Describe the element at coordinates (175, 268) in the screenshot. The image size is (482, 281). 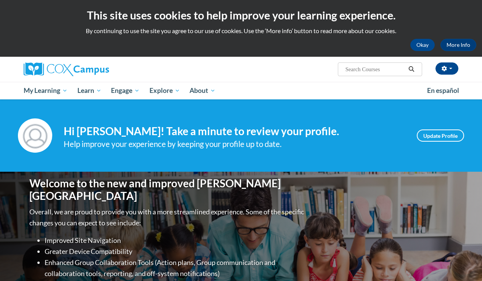
I see `li: Enhanced Group Collaboration Tools (Action plans, Group communication and collaboration tools, re...` at that location.